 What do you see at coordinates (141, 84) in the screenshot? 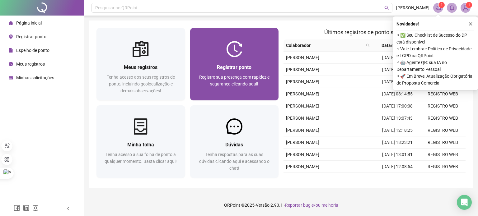
I see `span: Tenha acesso aos seus registros de ponto, incluindo geolocalização e demais observações!` at bounding box center [141, 84].